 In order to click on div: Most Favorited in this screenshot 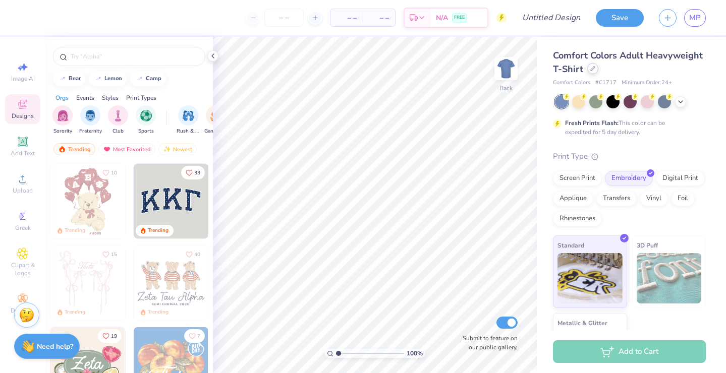, I will do `click(127, 149)`.